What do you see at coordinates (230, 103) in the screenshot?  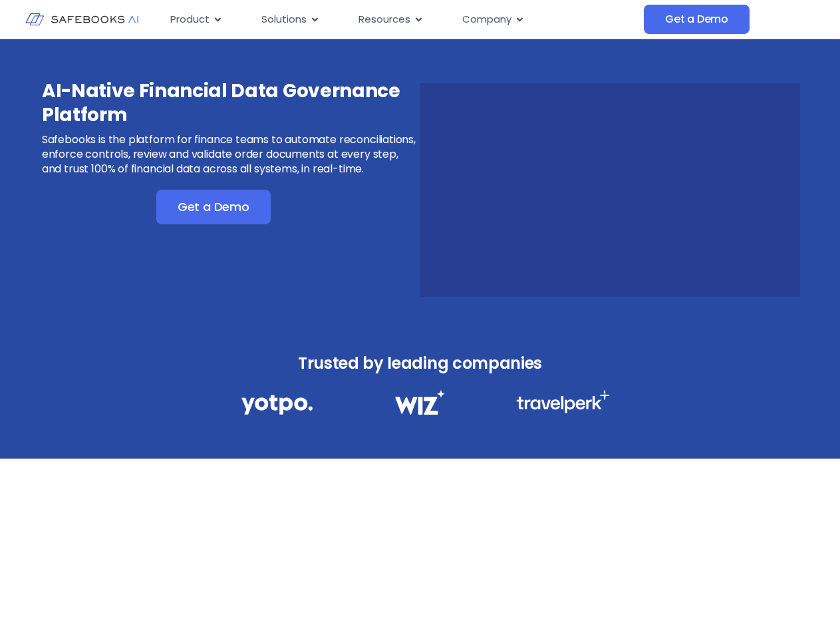 I see `h3: AI-Native Financial Data Governance Platform` at bounding box center [230, 103].